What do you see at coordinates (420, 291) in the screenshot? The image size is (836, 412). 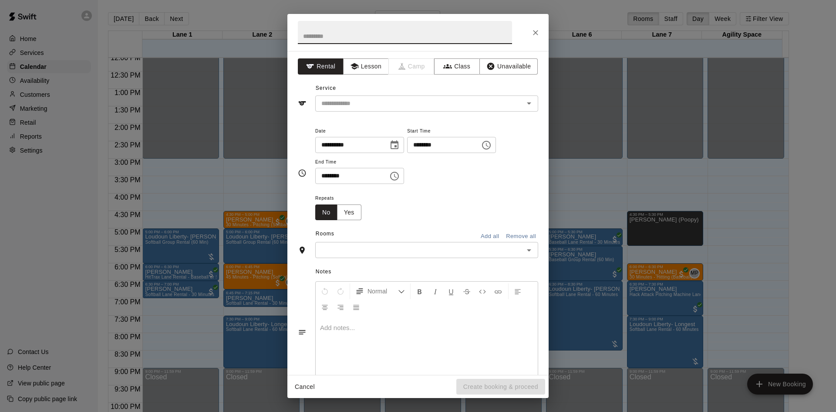 I see `button: Format Bold` at bounding box center [420, 291].